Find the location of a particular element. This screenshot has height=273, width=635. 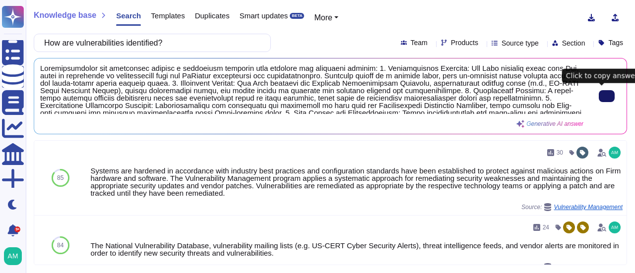

span: Generative AI answer is located at coordinates (554, 124).